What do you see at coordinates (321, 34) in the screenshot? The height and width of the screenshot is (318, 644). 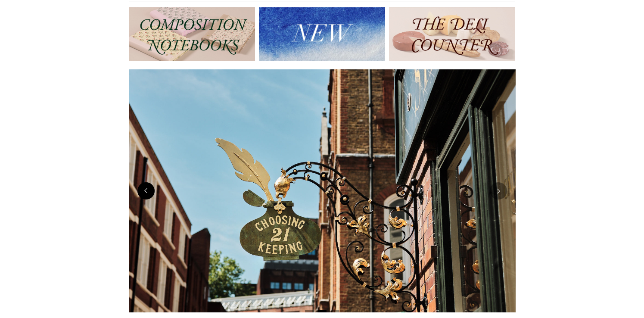 I see `img: New.jpg__PID:f73bdf93-380a-4a35-bcfe-7823039498e1` at bounding box center [321, 34].